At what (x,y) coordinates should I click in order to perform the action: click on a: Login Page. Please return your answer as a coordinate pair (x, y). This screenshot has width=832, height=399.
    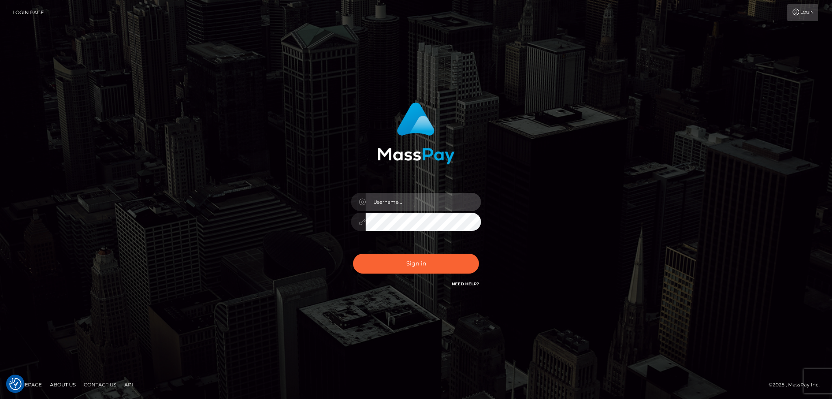
    Looking at the image, I should click on (28, 13).